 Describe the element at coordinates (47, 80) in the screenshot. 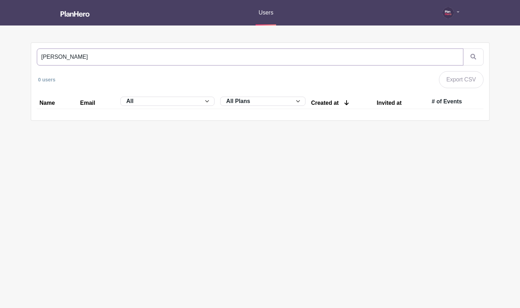

I see `small: 0 users` at that location.